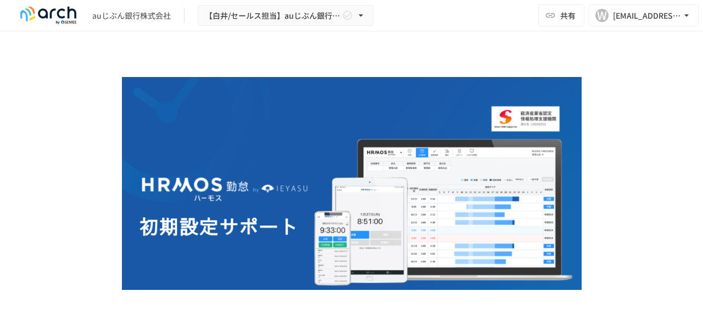  Describe the element at coordinates (48, 15) in the screenshot. I see `img: logo-default@2x-9cf2c760.svg` at that location.